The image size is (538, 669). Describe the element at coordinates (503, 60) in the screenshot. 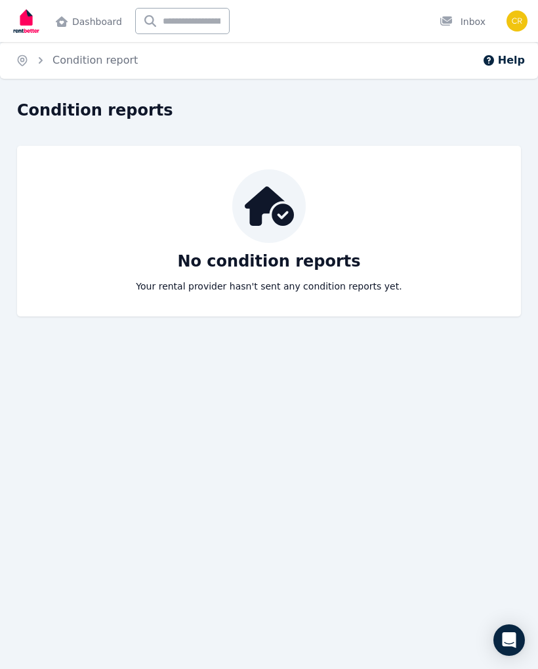

I see `button: Help` at that location.